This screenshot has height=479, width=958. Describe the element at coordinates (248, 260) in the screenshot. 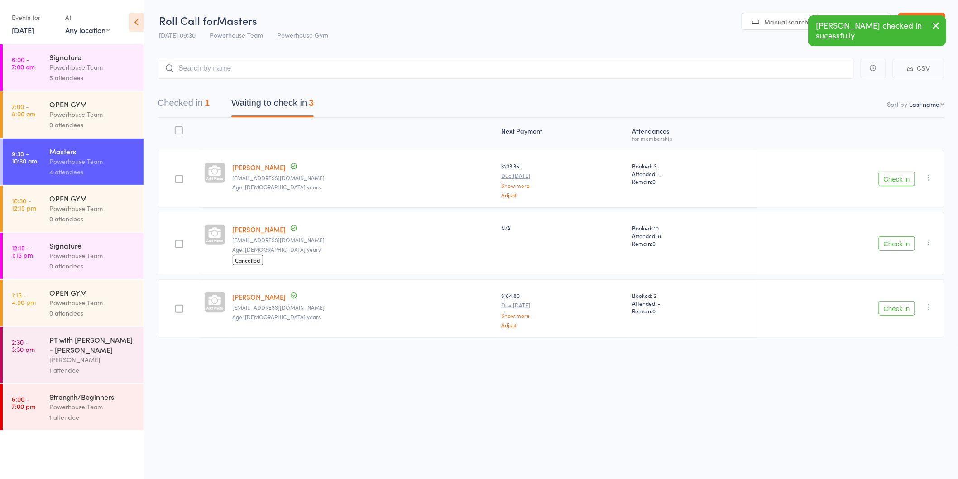

I see `span: Cancelled` at that location.